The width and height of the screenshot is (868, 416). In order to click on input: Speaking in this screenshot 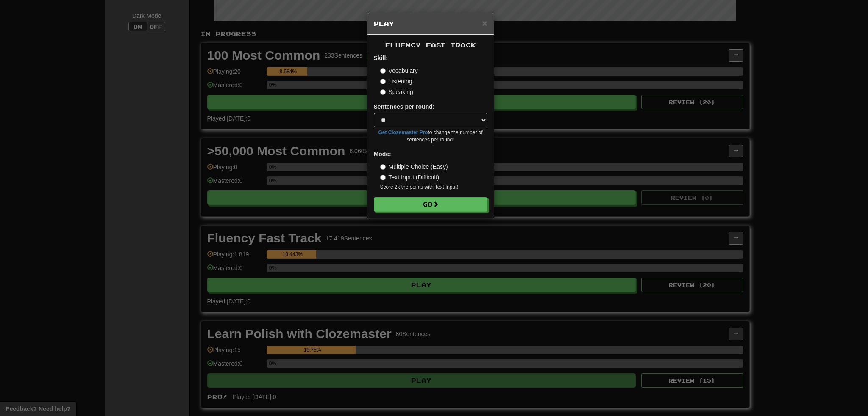, I will do `click(383, 92)`.